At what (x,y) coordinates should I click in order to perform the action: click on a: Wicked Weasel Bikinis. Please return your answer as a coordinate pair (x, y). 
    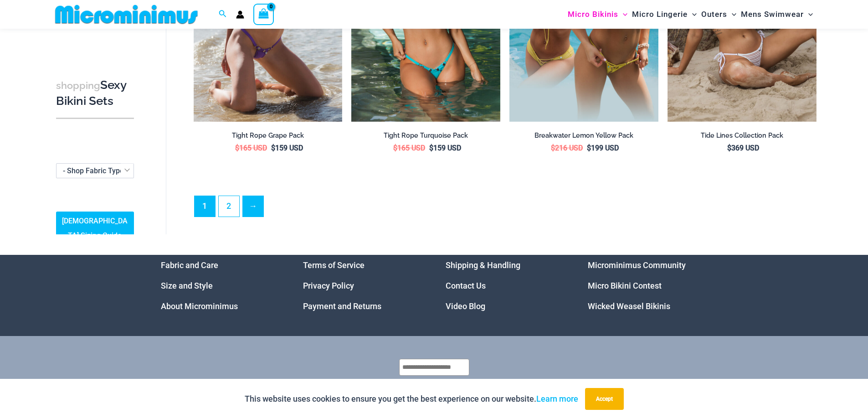
    Looking at the image, I should click on (629, 306).